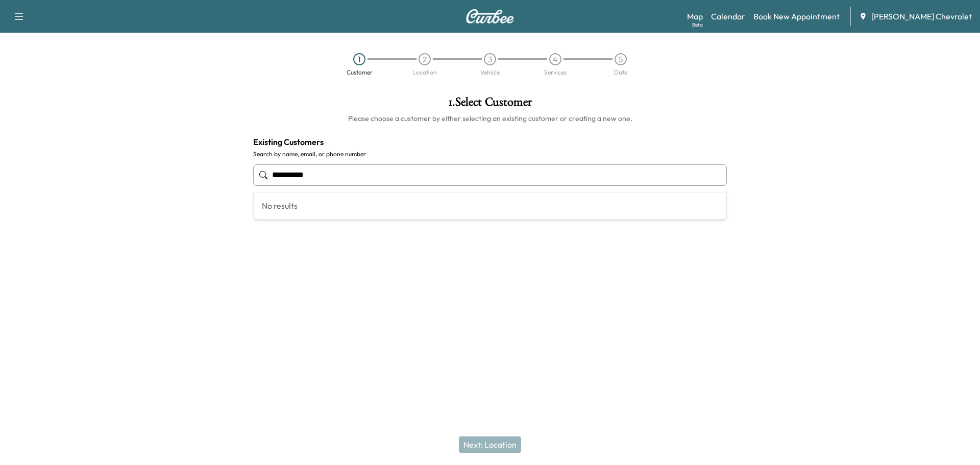 The height and width of the screenshot is (465, 980). I want to click on div: 5, so click(621, 59).